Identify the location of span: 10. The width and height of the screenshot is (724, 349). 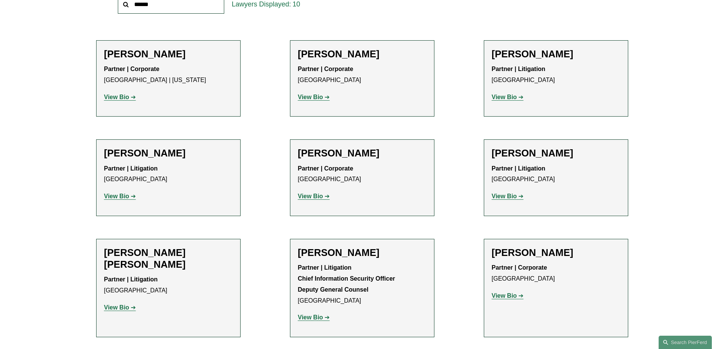
(296, 4).